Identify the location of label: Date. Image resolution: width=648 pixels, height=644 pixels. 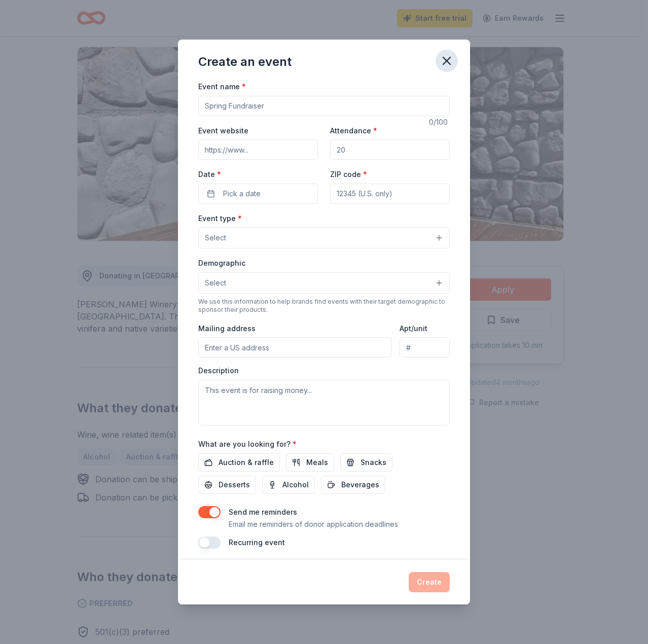
(258, 174).